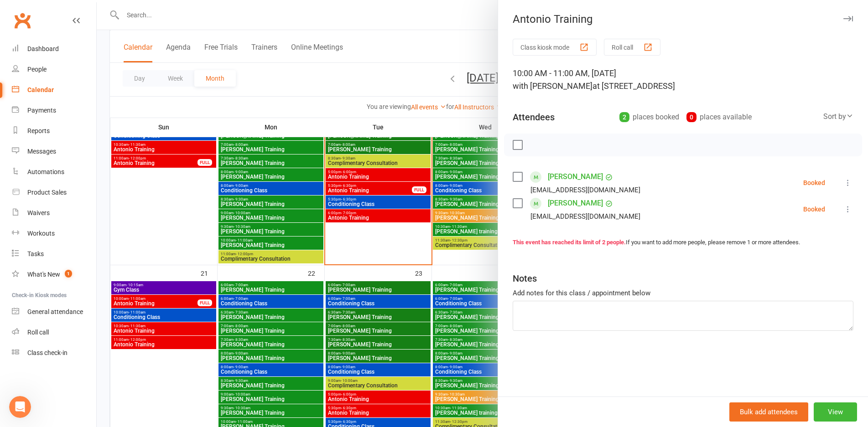 This screenshot has width=868, height=427. What do you see at coordinates (44, 275) in the screenshot?
I see `div: What's New` at bounding box center [44, 275].